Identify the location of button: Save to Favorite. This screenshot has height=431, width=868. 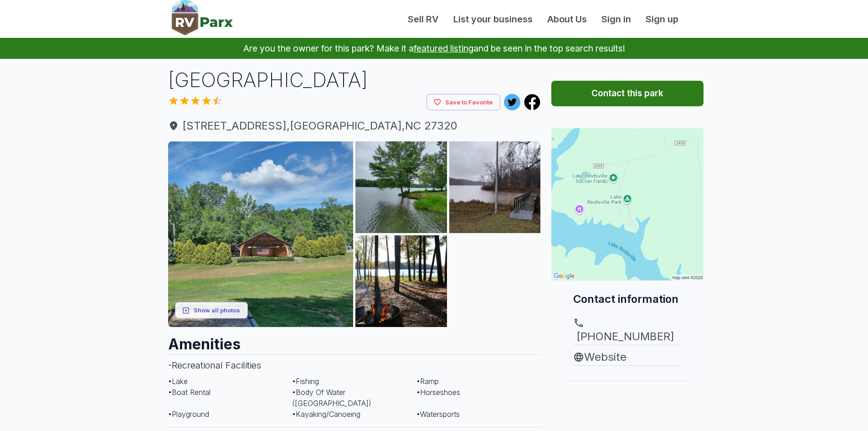
(464, 102).